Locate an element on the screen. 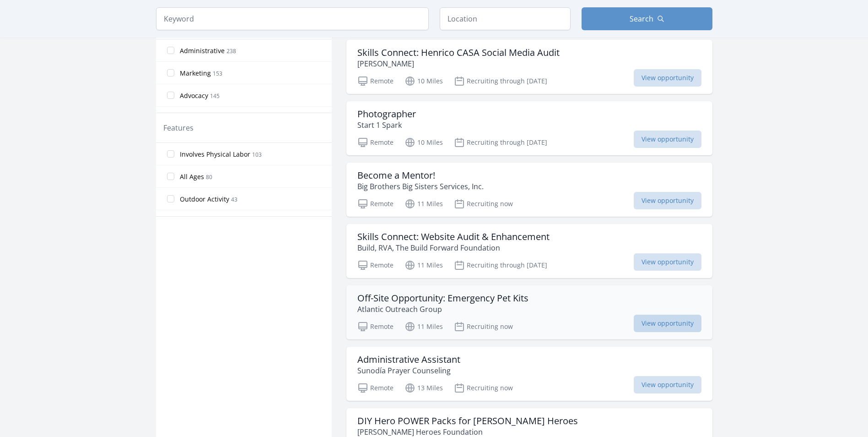 The height and width of the screenshot is (437, 868). button: Search is located at coordinates (647, 19).